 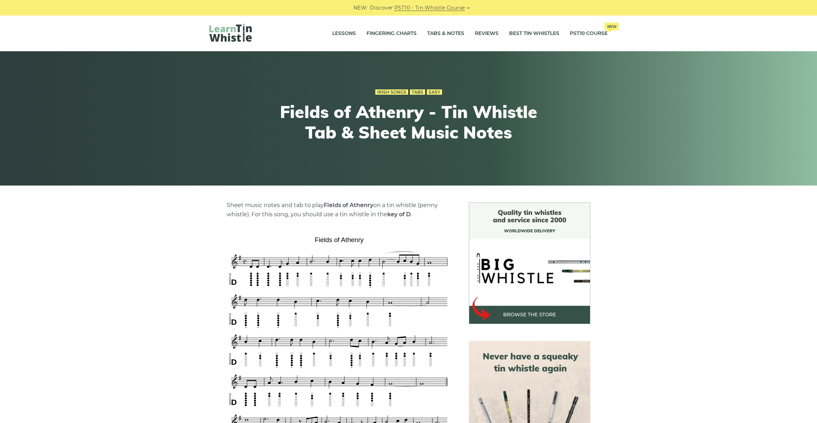 What do you see at coordinates (530, 263) in the screenshot?
I see `img: BigWhistle Tin Whistle Store` at bounding box center [530, 263].